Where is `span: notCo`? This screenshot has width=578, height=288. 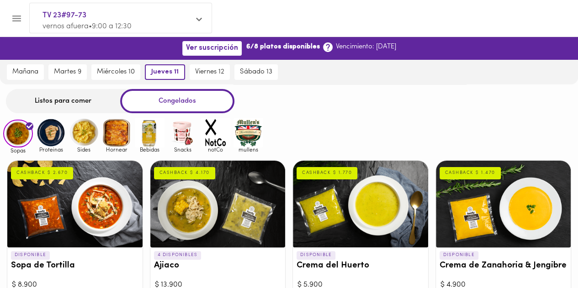 span: notCo is located at coordinates (215, 149).